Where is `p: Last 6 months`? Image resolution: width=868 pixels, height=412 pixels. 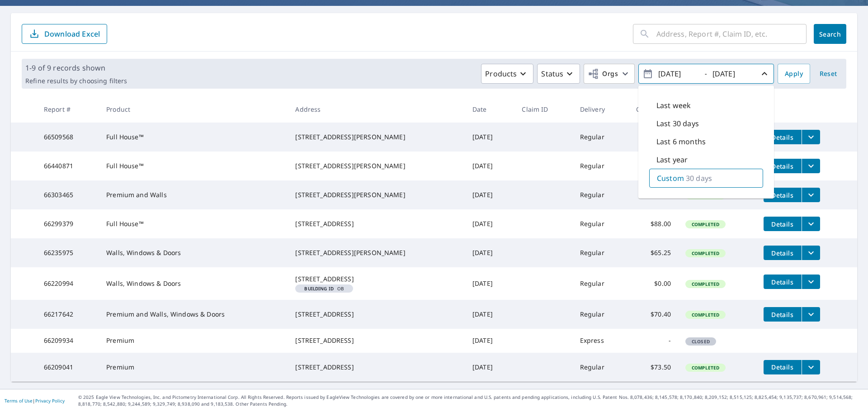
p: Last 6 months is located at coordinates (681, 141).